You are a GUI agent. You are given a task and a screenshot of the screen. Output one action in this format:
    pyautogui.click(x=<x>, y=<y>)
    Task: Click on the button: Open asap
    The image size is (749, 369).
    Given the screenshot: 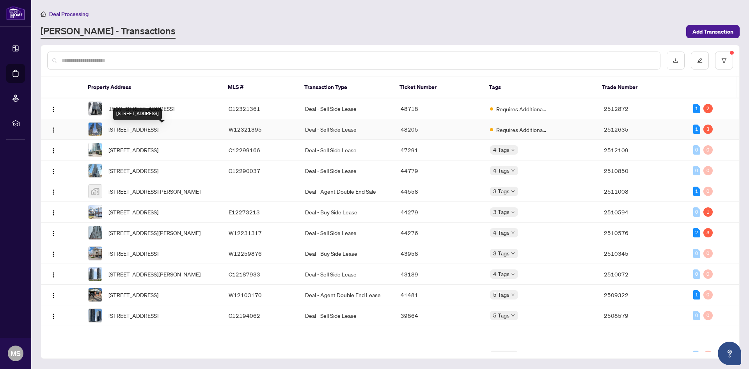 What is the action you would take?
    pyautogui.click(x=729, y=353)
    